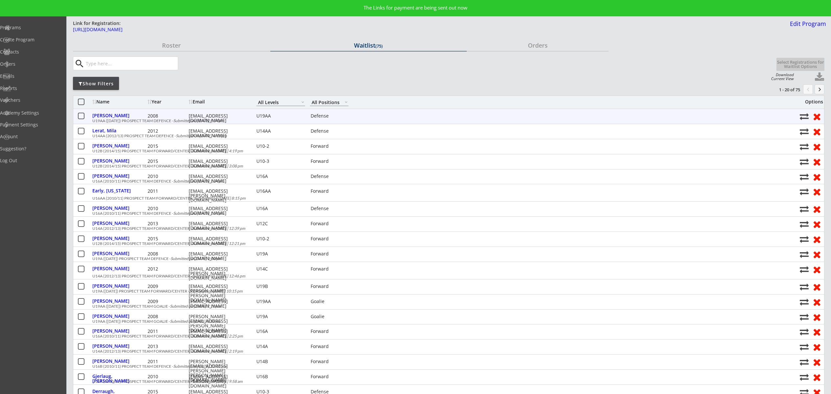 The image size is (831, 394). What do you see at coordinates (171, 45) in the screenshot?
I see `div: Roster` at bounding box center [171, 45].